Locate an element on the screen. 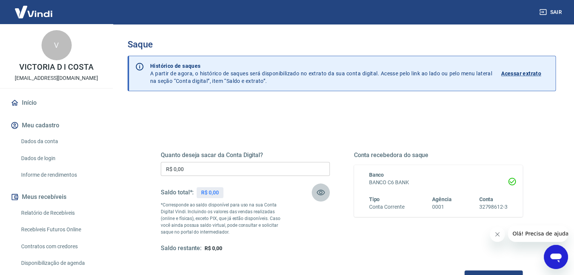  h6: 0001 is located at coordinates (442, 207).